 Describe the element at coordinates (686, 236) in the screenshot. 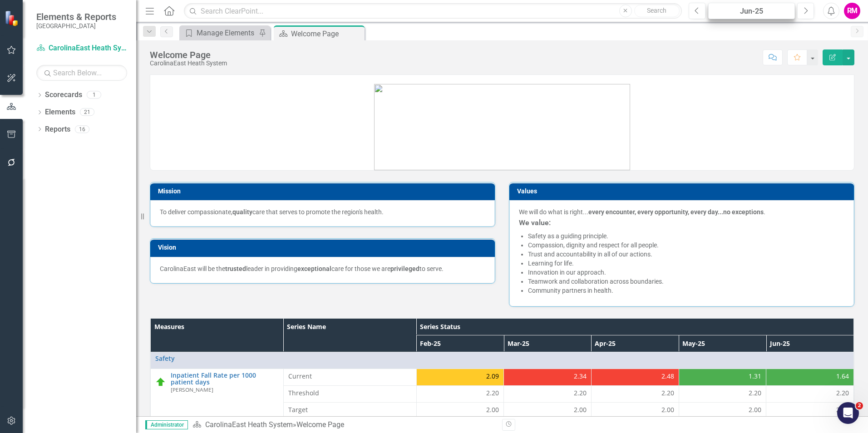

I see `li: Safety as a guiding principle.` at that location.